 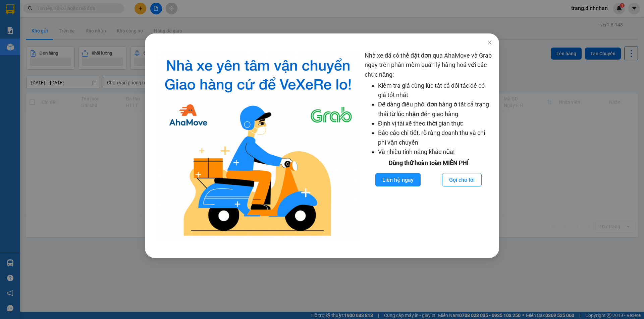 I want to click on button: Close, so click(x=489, y=43).